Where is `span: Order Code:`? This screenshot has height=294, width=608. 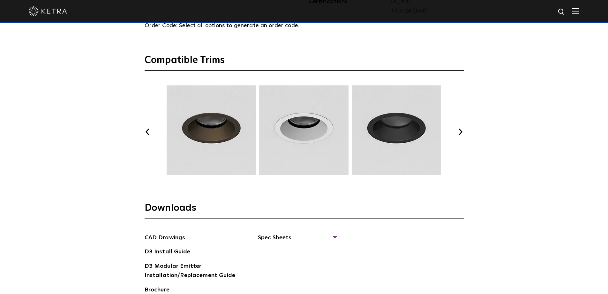 span: Order Code: is located at coordinates (161, 26).